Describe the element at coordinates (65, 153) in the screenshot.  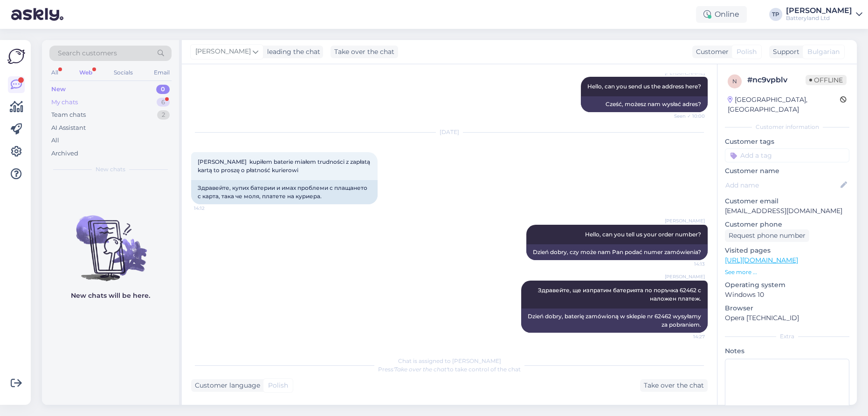
I see `div: Archived` at that location.